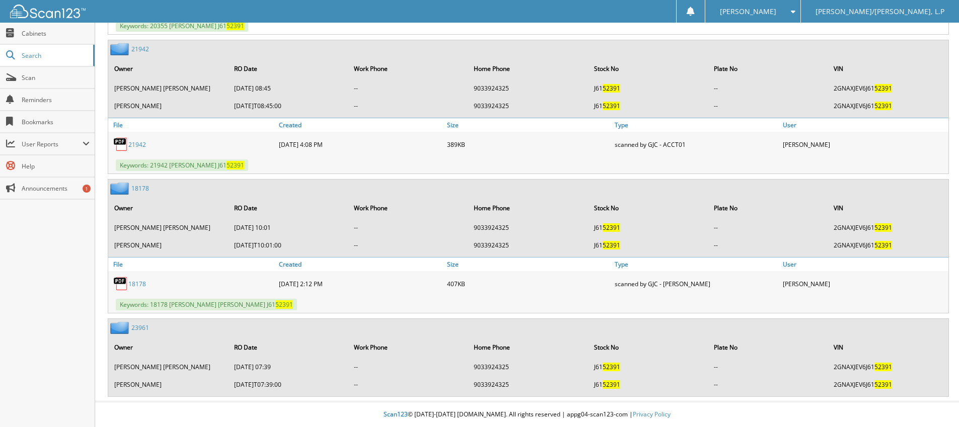 The width and height of the screenshot is (959, 427). What do you see at coordinates (651, 414) in the screenshot?
I see `a: Privacy Policy` at bounding box center [651, 414].